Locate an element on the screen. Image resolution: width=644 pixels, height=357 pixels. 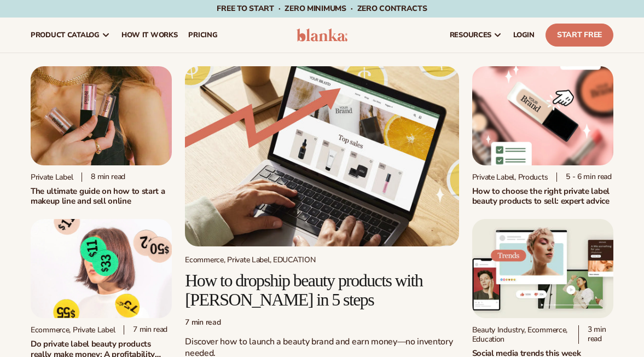
a: Private Label Beauty Products Click Private Label, Products 5 - 6 min readHow to choose the right... is located at coordinates (543, 136).